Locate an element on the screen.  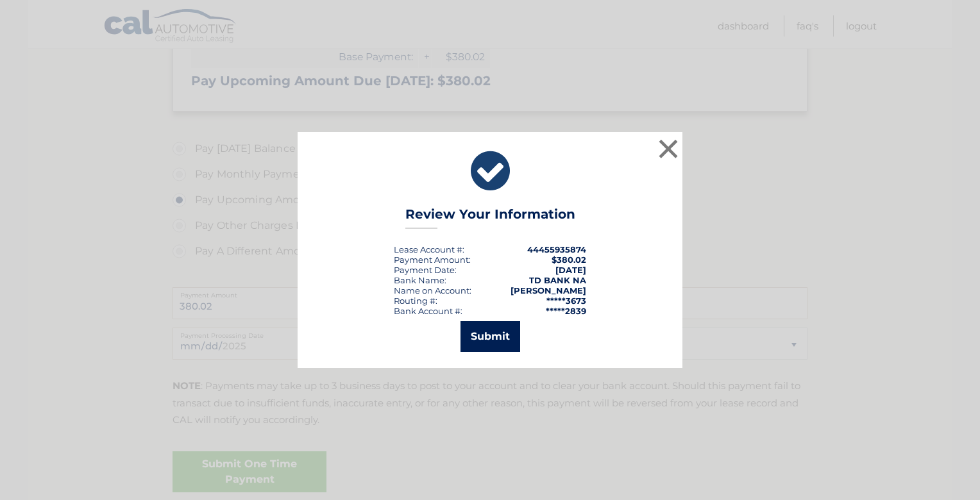
button: Submit is located at coordinates (490, 337).